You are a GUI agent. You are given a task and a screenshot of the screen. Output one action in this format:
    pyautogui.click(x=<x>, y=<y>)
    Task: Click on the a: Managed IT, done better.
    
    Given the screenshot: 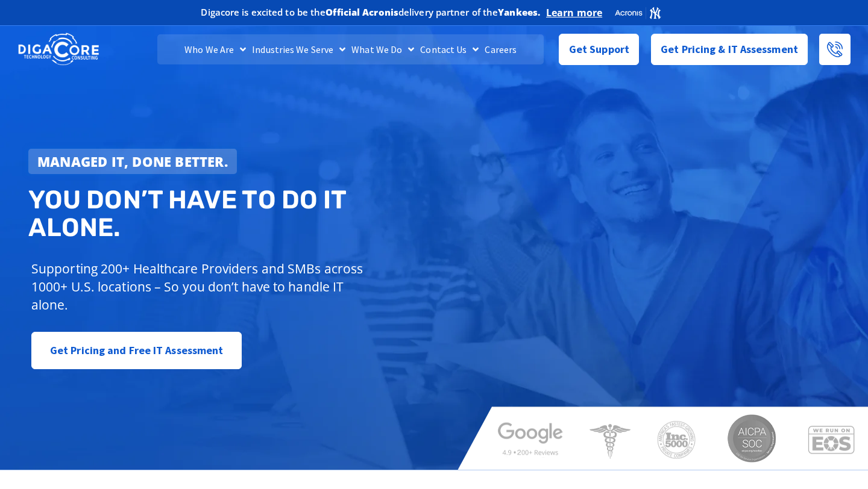 What is the action you would take?
    pyautogui.click(x=132, y=162)
    